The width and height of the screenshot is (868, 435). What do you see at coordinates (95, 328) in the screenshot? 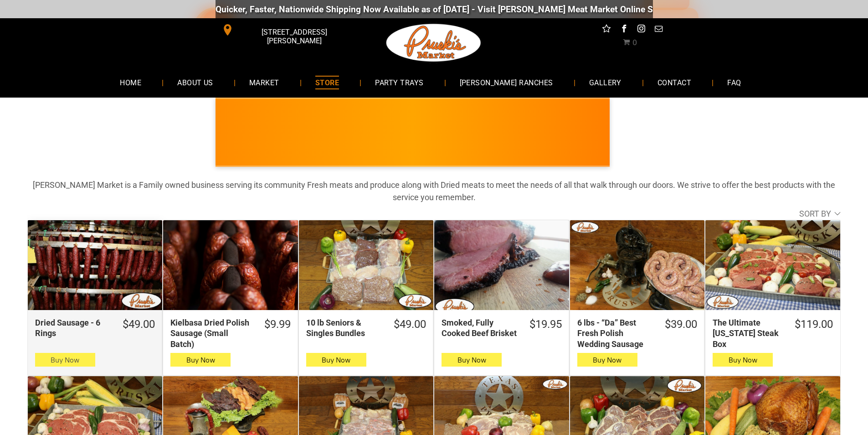
I see `a: $49.00Dried Sausage - 6 Rings` at bounding box center [95, 328].